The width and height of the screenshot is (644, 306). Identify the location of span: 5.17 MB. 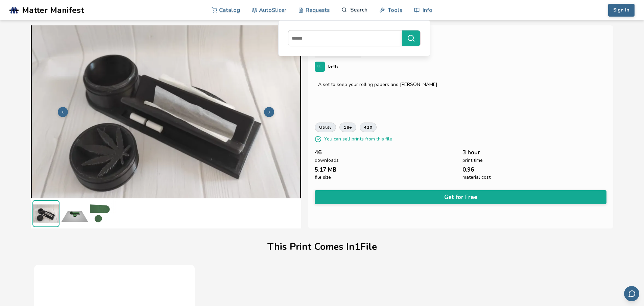
(326, 169).